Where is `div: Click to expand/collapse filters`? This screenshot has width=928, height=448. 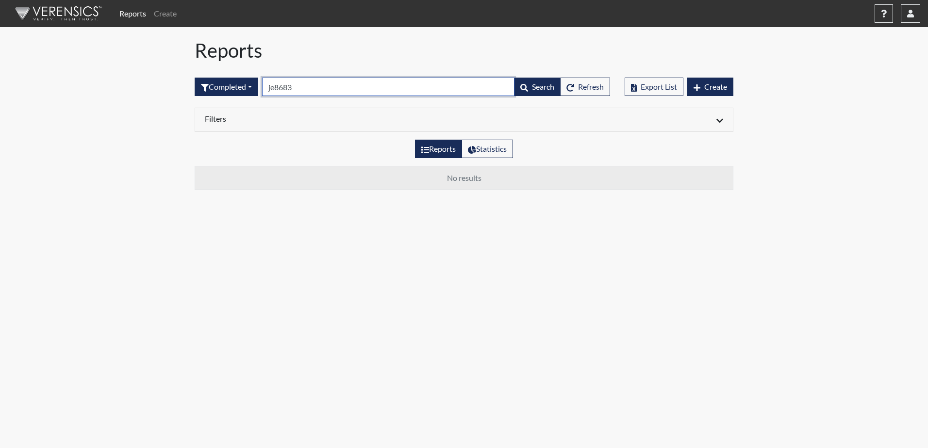
div: Click to expand/collapse filters is located at coordinates (464, 120).